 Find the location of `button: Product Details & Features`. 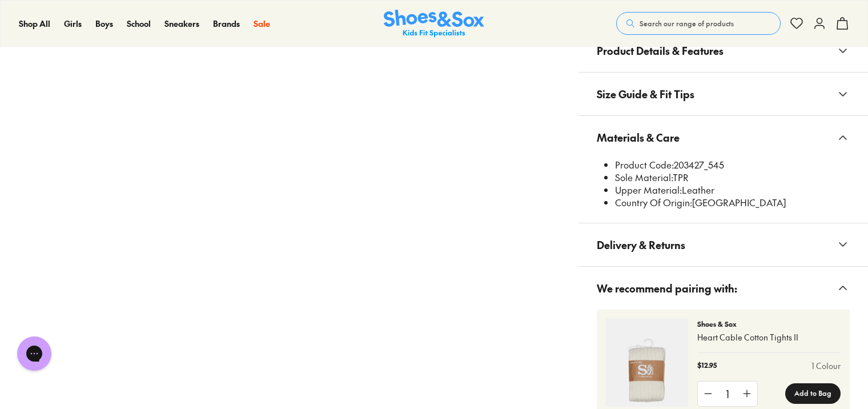

button: Product Details & Features is located at coordinates (723, 50).